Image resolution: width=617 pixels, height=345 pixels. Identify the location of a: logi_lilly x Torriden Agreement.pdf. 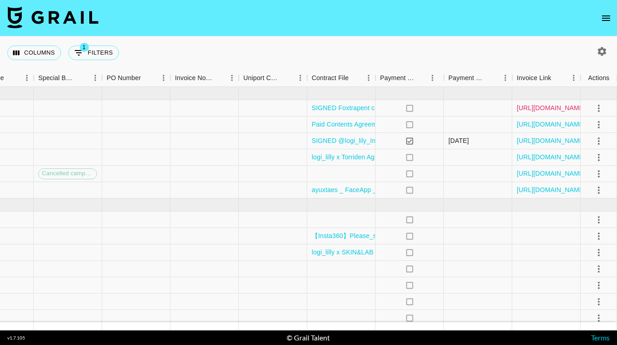
(361, 157).